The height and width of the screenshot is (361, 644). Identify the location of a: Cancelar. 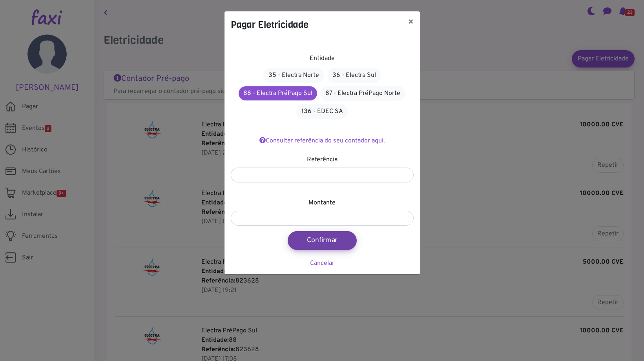
(322, 263).